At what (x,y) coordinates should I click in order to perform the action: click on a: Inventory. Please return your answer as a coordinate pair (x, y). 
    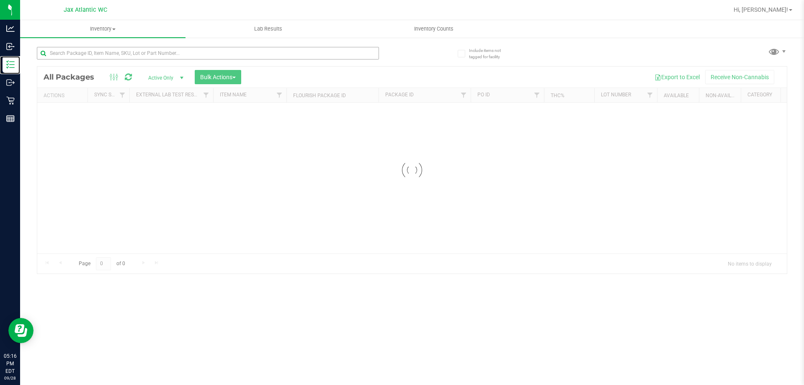
    Looking at the image, I should click on (103, 29).